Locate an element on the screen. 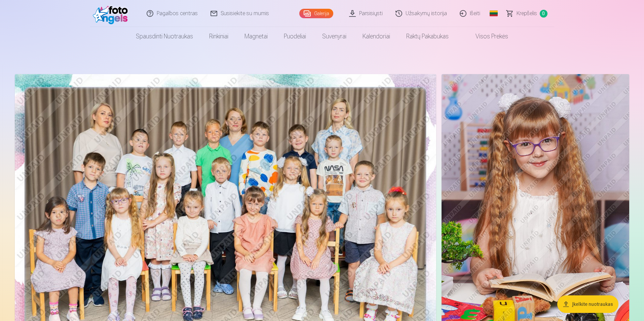 The width and height of the screenshot is (644, 321). button: Įkelkite nuotraukas is located at coordinates (588, 304).